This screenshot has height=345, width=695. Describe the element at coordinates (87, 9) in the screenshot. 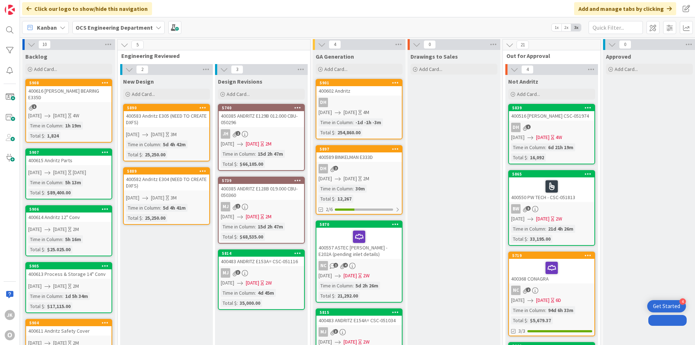

I see `div: Click our logo to show/hide this navigation` at that location.